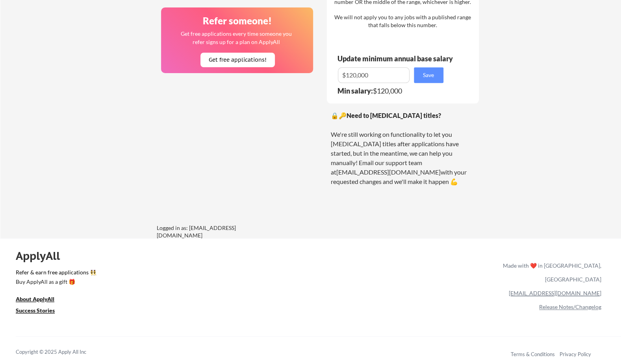 The height and width of the screenshot is (364, 621). What do you see at coordinates (429, 75) in the screenshot?
I see `button: Save` at bounding box center [429, 75].